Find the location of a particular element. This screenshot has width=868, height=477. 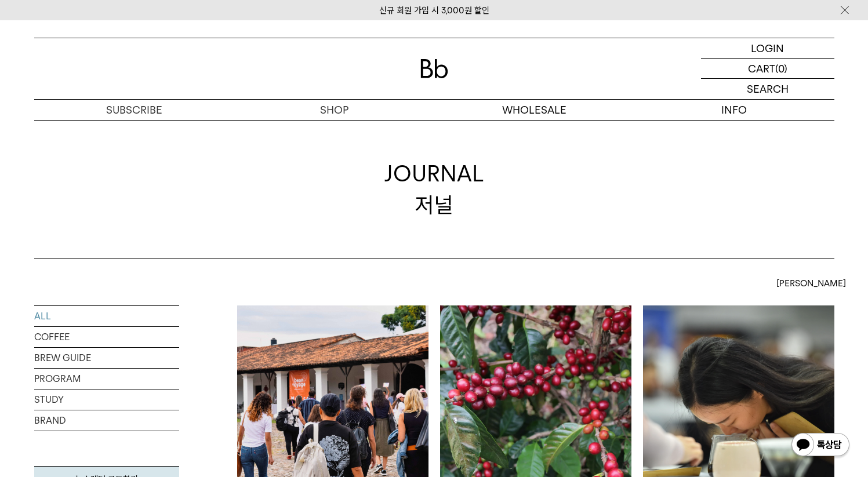

a: BREW GUIDE is located at coordinates (106, 358).